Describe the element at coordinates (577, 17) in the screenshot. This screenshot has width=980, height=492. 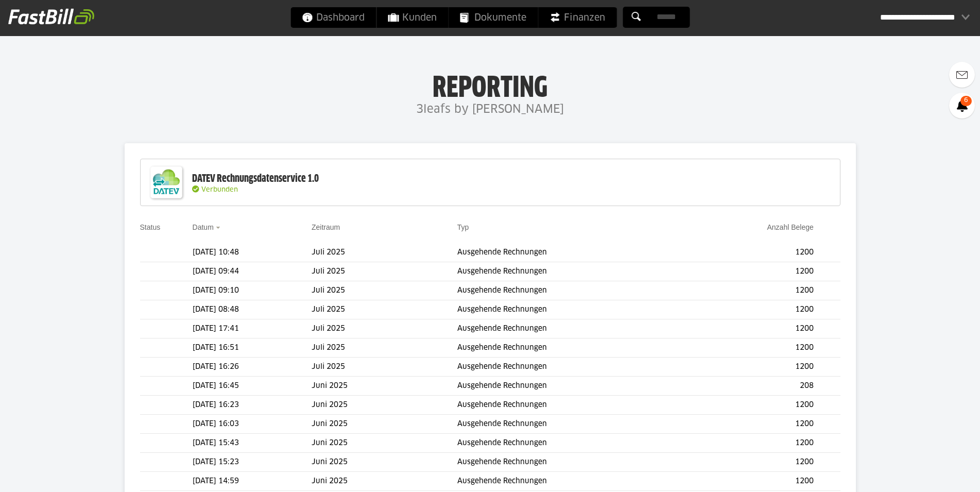
I see `a: Finanzen` at that location.